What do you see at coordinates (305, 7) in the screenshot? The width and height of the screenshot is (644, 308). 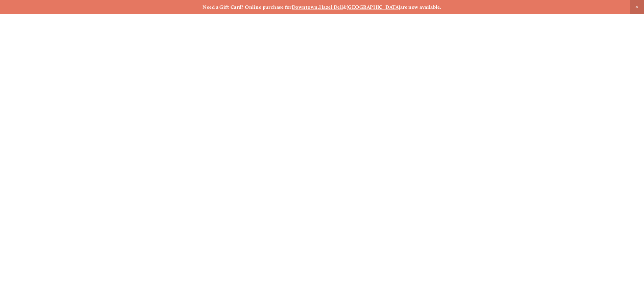 I see `a: Downtown` at bounding box center [305, 7].